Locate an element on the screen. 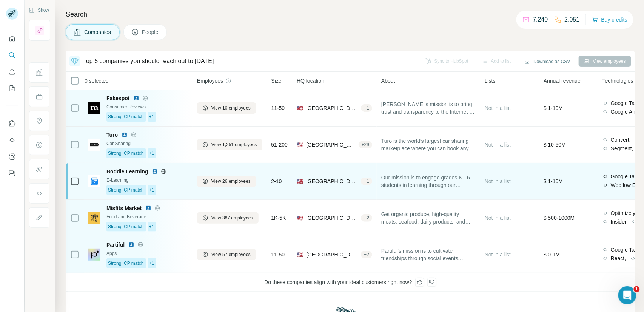 The image size is (644, 312). div: E-Learning is located at coordinates (147, 180).